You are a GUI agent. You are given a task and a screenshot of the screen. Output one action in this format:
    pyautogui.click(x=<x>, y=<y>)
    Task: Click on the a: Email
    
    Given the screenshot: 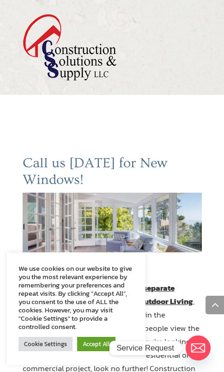 What is the action you would take?
    pyautogui.click(x=198, y=348)
    